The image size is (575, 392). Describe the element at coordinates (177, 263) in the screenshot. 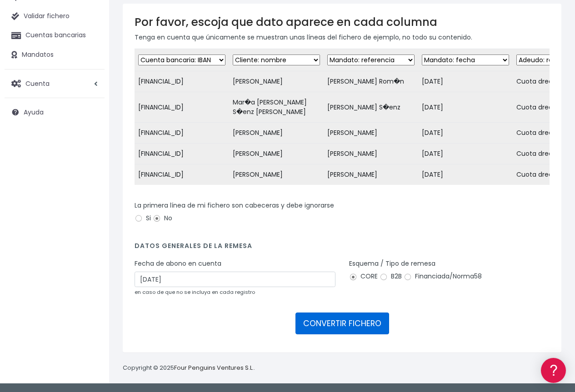

I see `label: Fecha de abono en cuenta` at that location.